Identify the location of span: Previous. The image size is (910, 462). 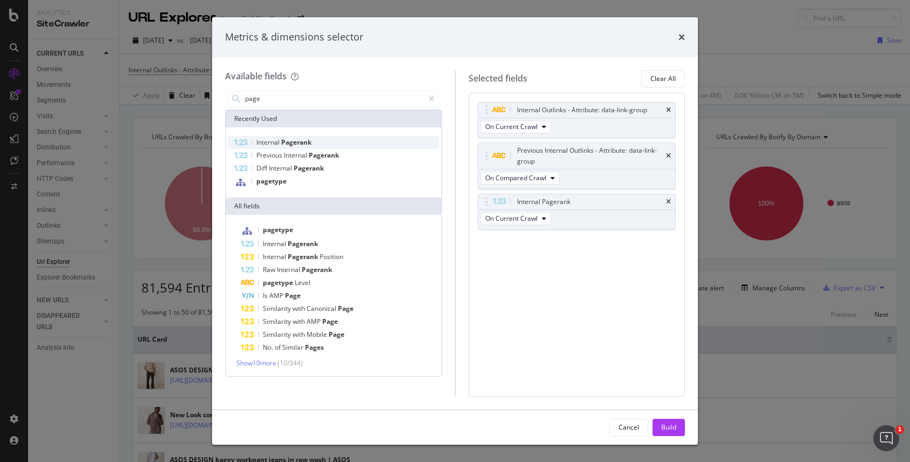
(270, 155).